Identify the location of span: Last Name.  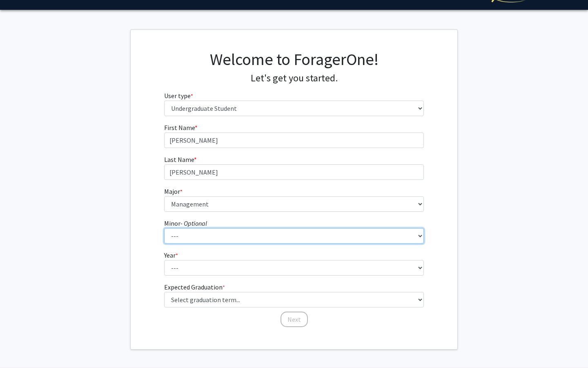
(179, 159).